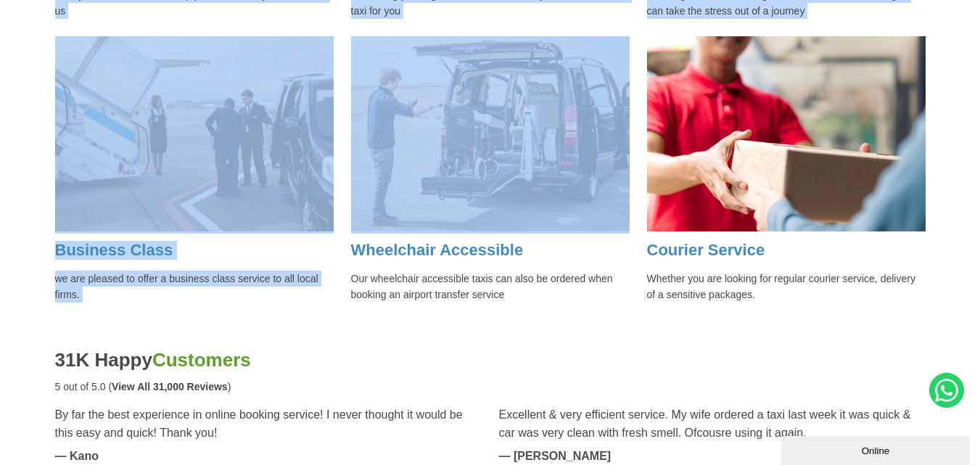 The image size is (980, 465). I want to click on a: Business Class, so click(114, 249).